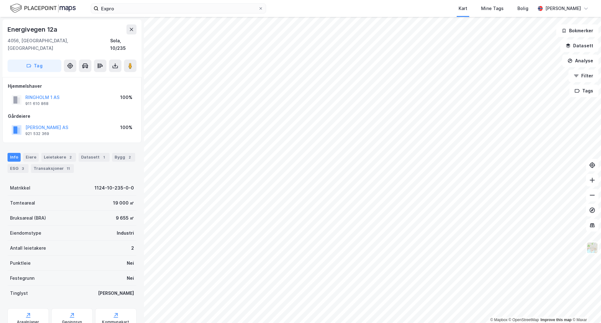 Image resolution: width=601 pixels, height=323 pixels. What do you see at coordinates (19, 293) in the screenshot?
I see `div: Tinglyst` at bounding box center [19, 293].